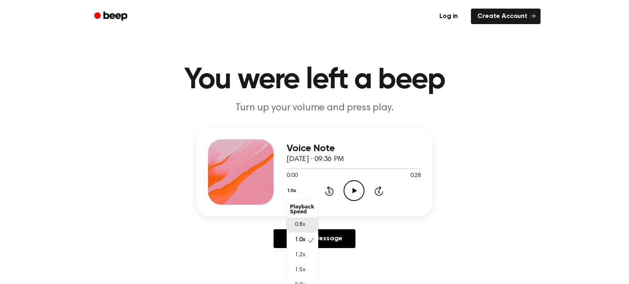 Image resolution: width=629 pixels, height=284 pixels. I want to click on div: Playback Speed, so click(302, 210).